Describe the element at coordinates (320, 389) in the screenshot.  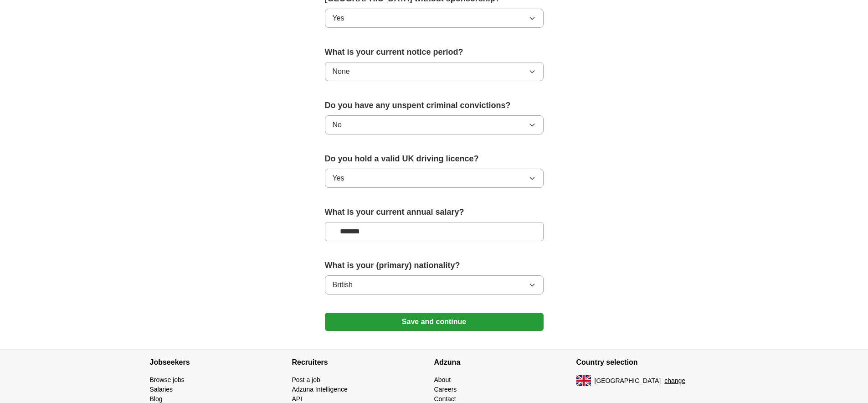
I see `a: Adzuna Intelligence` at that location.